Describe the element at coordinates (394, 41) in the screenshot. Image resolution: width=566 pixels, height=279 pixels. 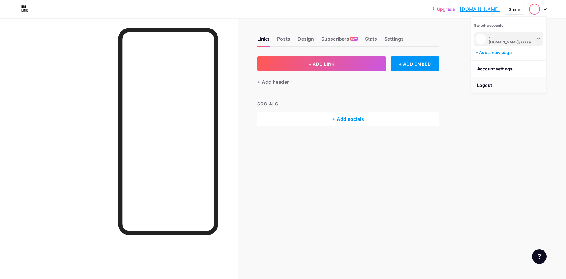
I see `div: Settings` at that location.